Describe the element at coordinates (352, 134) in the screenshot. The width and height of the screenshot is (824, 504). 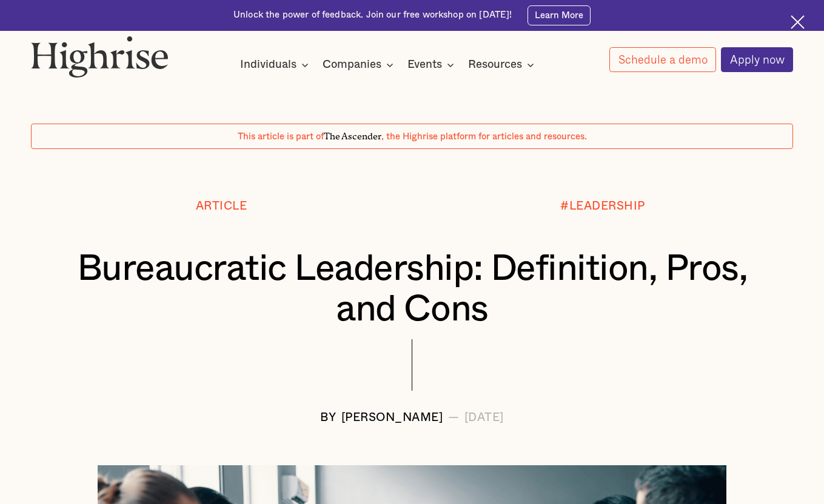
I see `span: The Ascender` at that location.